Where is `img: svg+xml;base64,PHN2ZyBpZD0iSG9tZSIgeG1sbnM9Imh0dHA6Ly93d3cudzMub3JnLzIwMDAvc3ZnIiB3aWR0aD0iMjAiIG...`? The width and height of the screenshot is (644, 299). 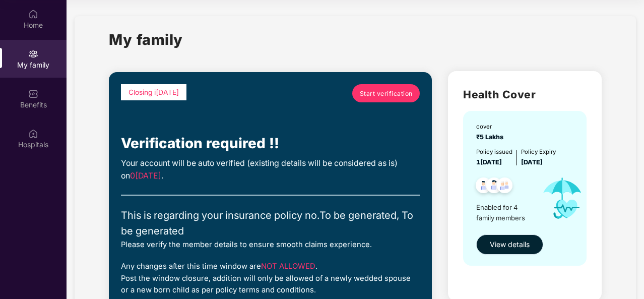 img: svg+xml;base64,PHN2ZyBpZD0iSG9tZSIgeG1sbnM9Imh0dHA6Ly93d3cudzMub3JnLzIwMDAvc3ZnIiB3aWR0aD0iMjAiIG... is located at coordinates (33, 14).